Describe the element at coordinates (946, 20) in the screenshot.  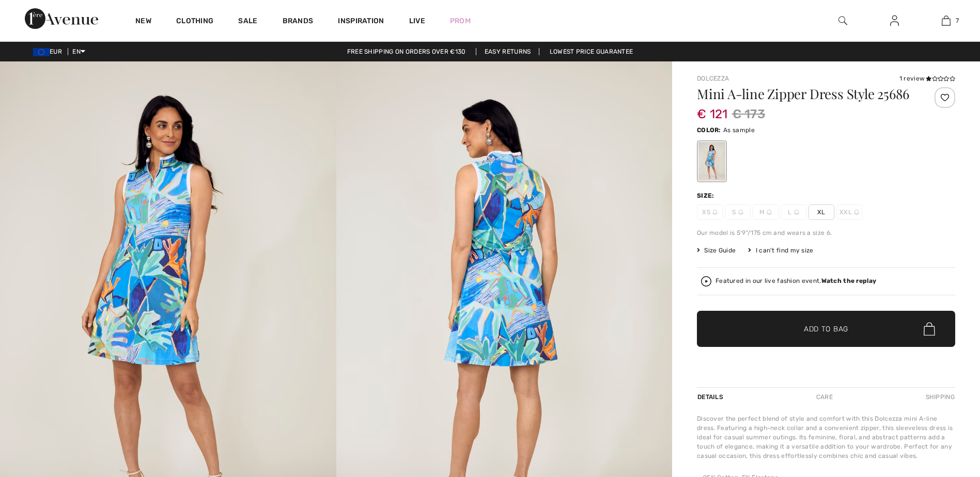
I see `a: 7` at that location.